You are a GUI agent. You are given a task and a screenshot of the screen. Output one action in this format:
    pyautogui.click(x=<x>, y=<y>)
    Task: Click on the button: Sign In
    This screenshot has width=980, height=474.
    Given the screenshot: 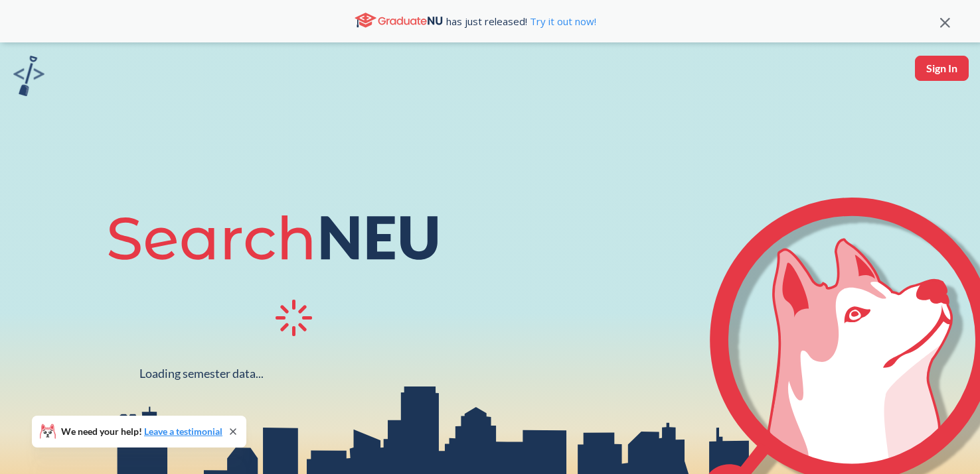 What is the action you would take?
    pyautogui.click(x=941, y=69)
    